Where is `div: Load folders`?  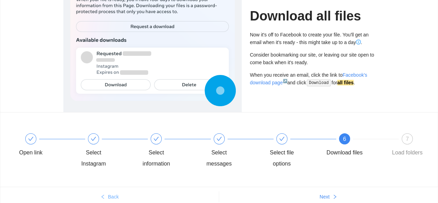 div: Load folders is located at coordinates (407, 152).